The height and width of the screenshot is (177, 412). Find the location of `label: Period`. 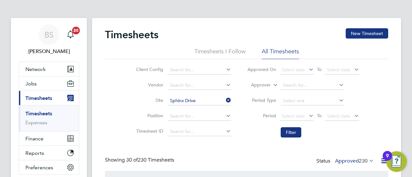

label: Period is located at coordinates (262, 116).